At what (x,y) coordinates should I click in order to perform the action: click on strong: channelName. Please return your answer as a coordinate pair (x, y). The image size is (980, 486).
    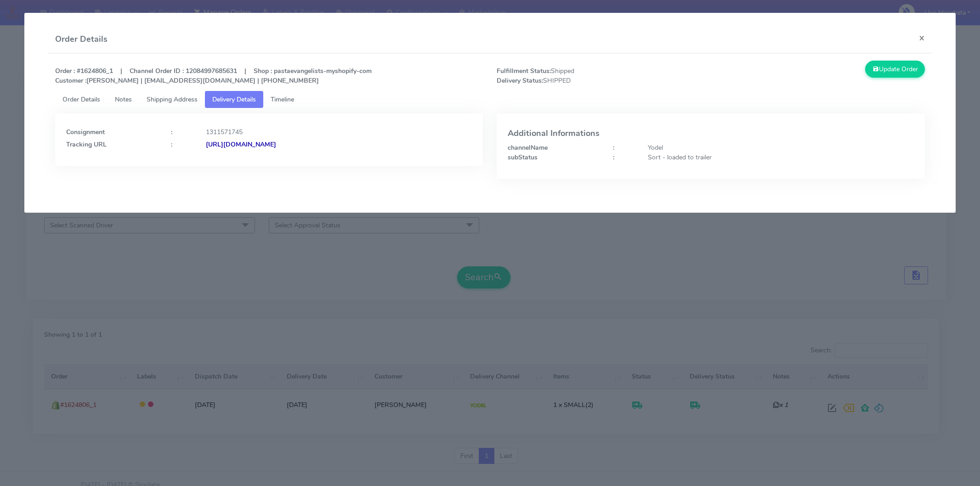
    Looking at the image, I should click on (528, 148).